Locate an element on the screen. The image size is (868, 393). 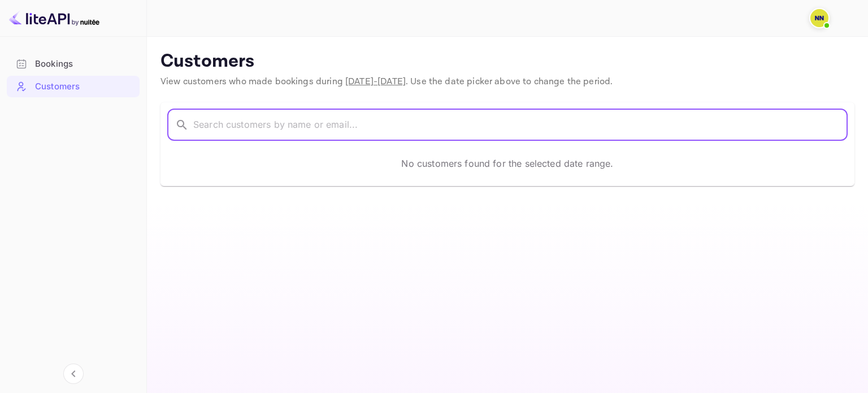
a: Customers is located at coordinates (73, 86).